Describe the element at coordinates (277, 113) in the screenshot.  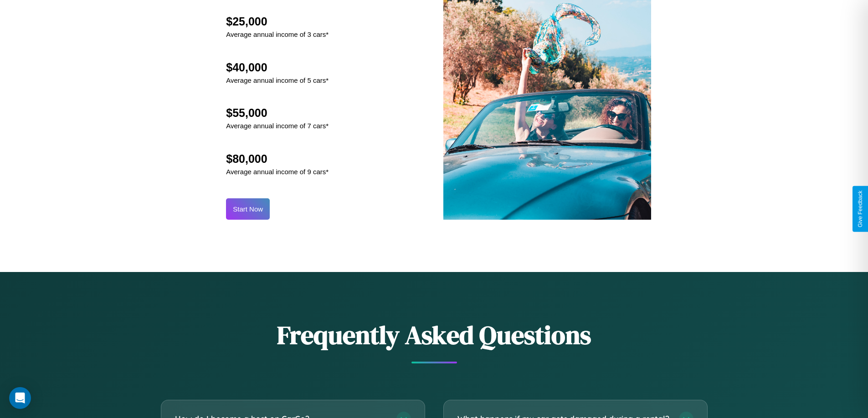
I see `h2: $55,000` at that location.